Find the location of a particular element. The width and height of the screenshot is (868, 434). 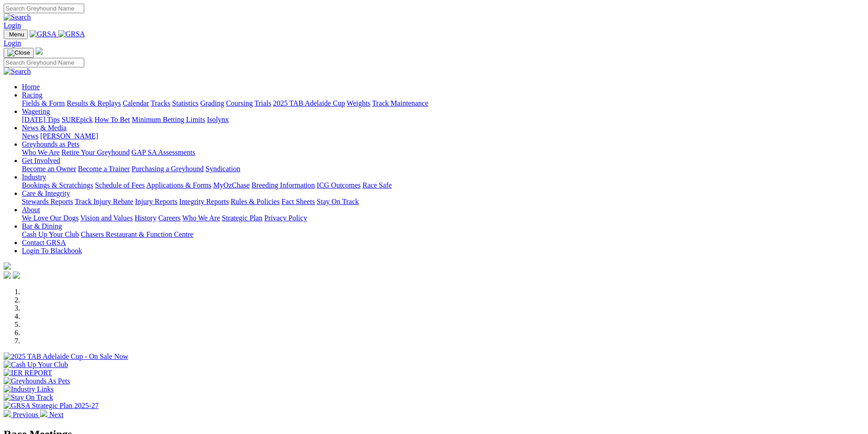

a: Statistics is located at coordinates (185, 103).